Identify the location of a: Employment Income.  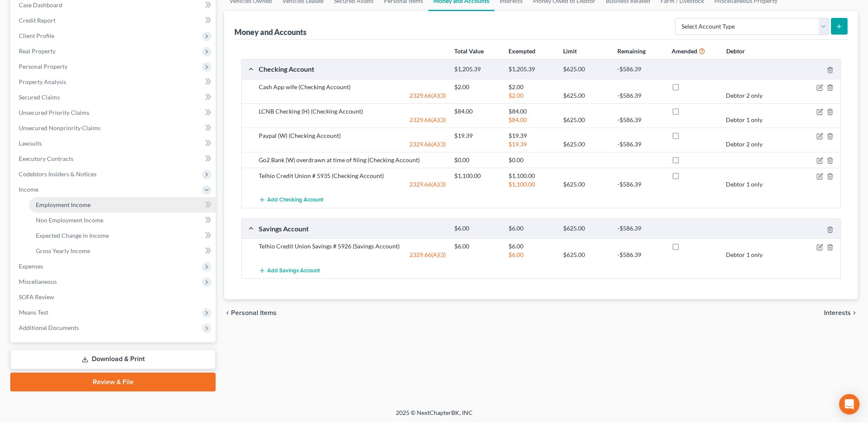
(122, 205).